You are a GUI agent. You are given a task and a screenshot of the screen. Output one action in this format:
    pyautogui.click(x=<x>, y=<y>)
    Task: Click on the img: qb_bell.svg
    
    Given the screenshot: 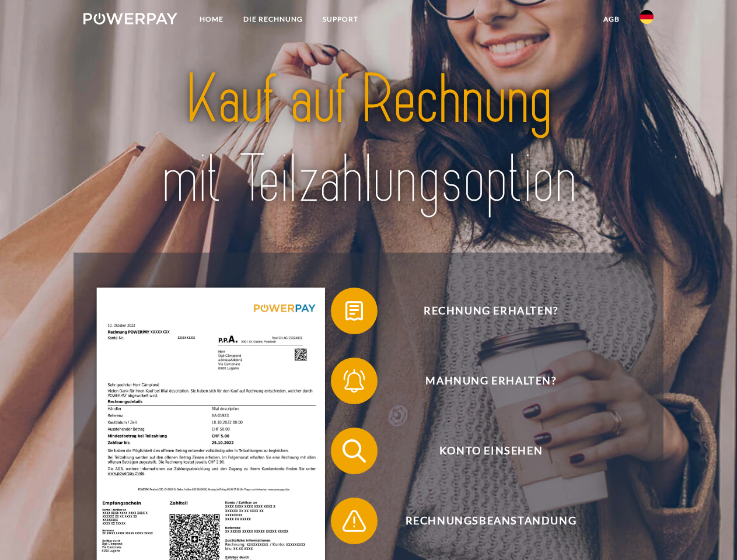 What is the action you would take?
    pyautogui.click(x=354, y=381)
    